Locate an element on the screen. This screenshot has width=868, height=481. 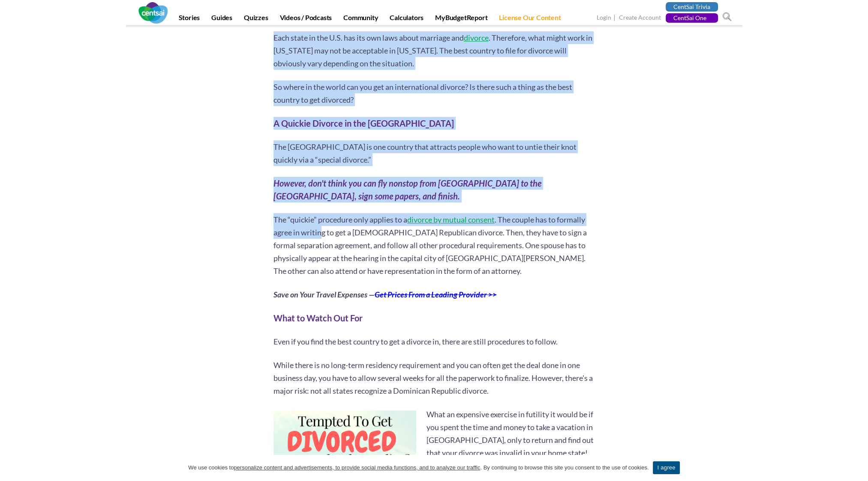
a: divorce by mutual consent is located at coordinates (451, 220).